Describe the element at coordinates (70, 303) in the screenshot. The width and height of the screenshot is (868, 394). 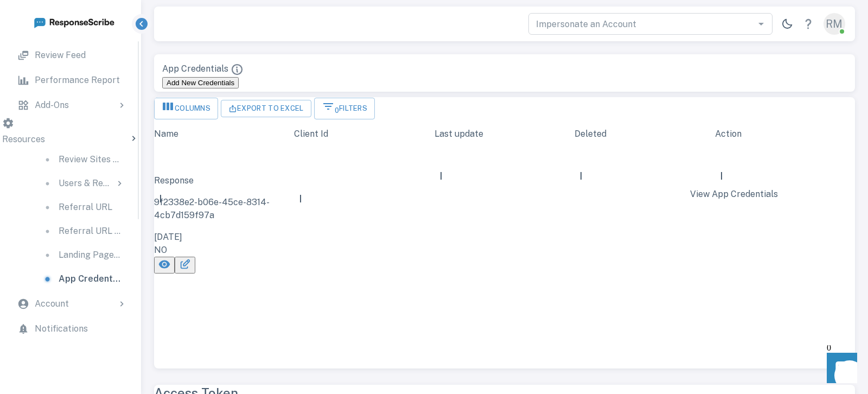
I see `div: Account` at that location.